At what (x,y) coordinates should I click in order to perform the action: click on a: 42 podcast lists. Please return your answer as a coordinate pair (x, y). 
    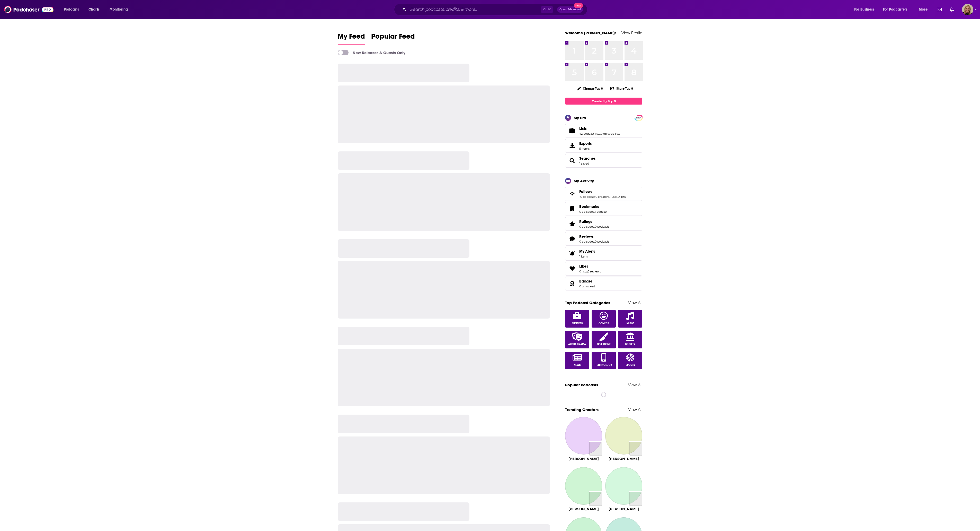
    Looking at the image, I should click on (590, 134).